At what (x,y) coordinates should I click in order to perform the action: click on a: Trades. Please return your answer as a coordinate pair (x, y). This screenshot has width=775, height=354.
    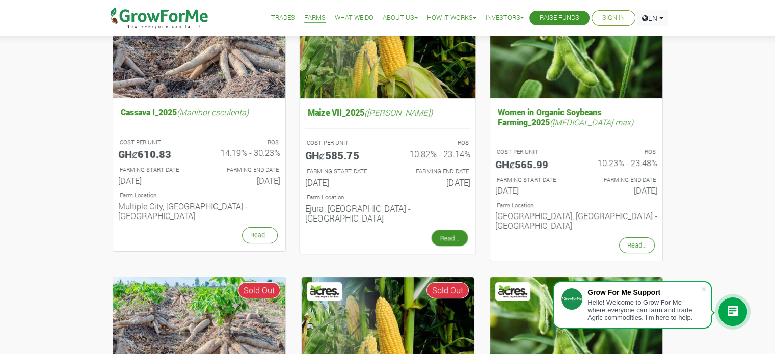
    Looking at the image, I should click on (283, 18).